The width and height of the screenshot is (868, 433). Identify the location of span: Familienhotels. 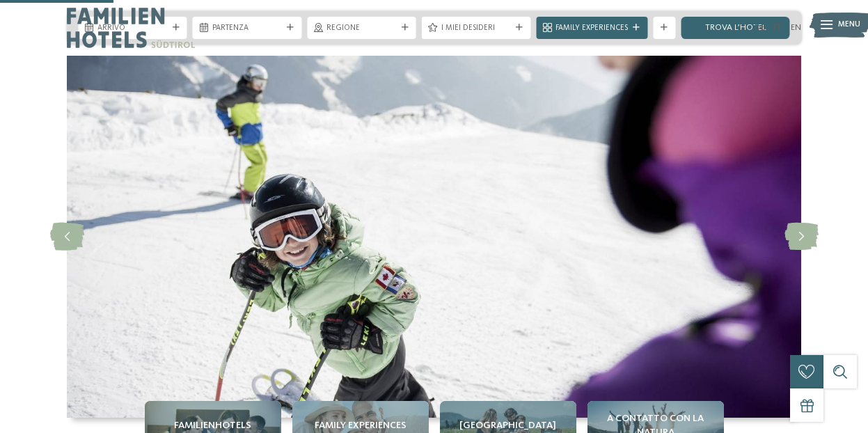
(212, 426).